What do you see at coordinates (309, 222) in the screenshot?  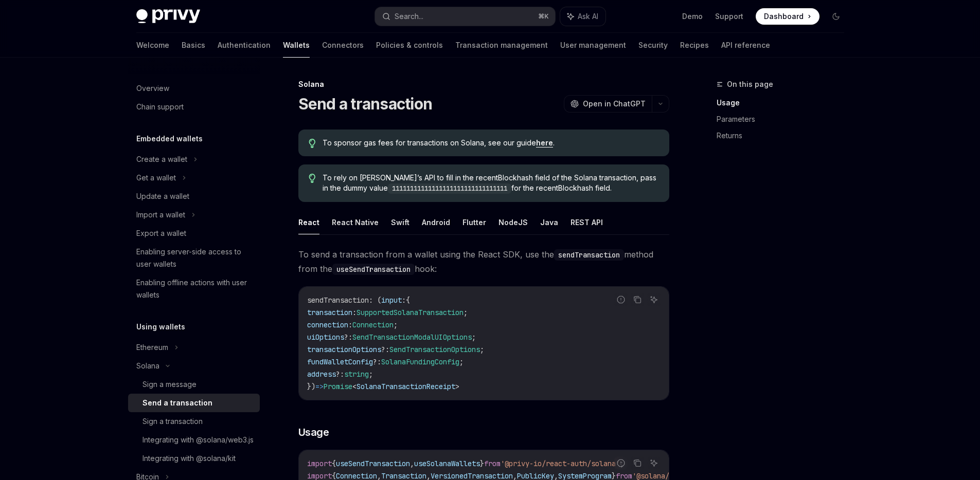 I see `button: React` at bounding box center [309, 222].